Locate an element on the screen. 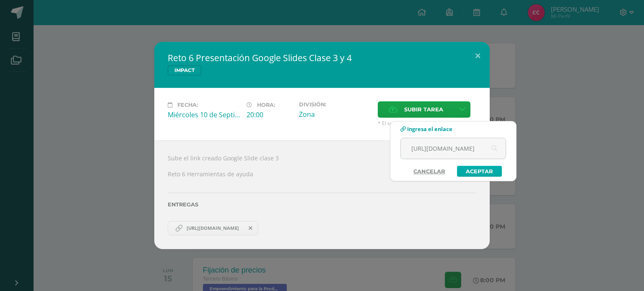 The width and height of the screenshot is (644, 291). span: Fecha: is located at coordinates (187, 105).